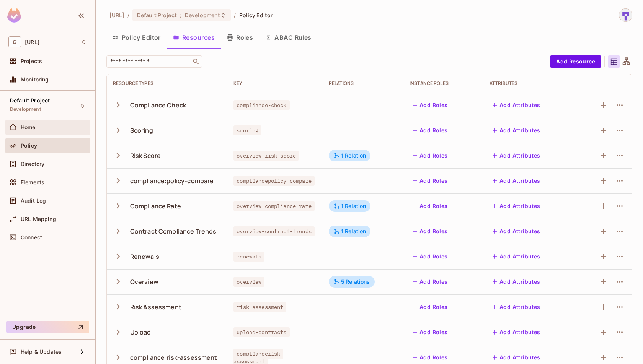 The width and height of the screenshot is (643, 364). I want to click on span: Elements, so click(33, 182).